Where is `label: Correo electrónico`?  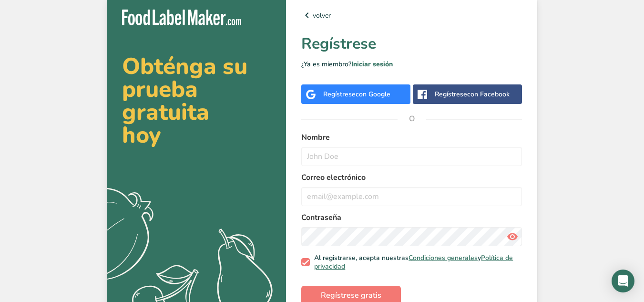 label: Correo electrónico is located at coordinates (411, 177).